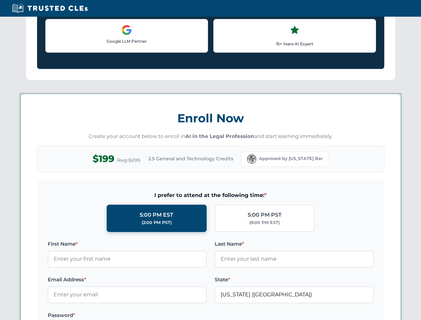 The image size is (421, 320). I want to click on input: Florida (FL), so click(294, 295).